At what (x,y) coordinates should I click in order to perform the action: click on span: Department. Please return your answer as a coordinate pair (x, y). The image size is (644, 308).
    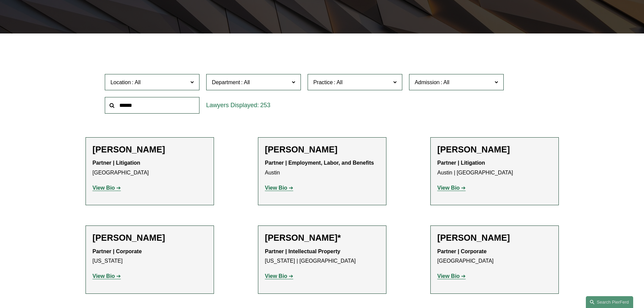
    Looking at the image, I should click on (226, 82).